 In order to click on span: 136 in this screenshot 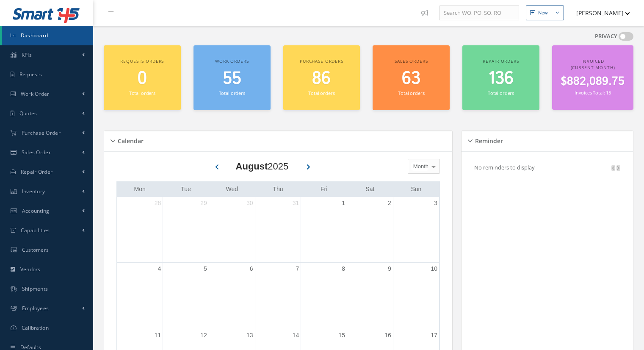, I will do `click(501, 78)`.